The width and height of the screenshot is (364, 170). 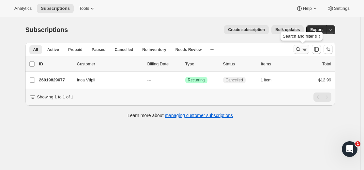 I want to click on span: 1 item, so click(x=266, y=80).